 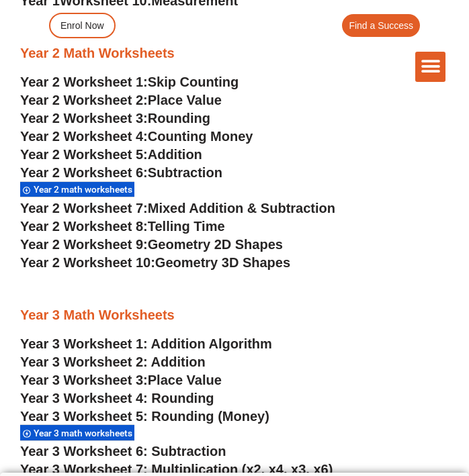 I want to click on a: Year 3 Worksheet 4: Rounding, so click(x=116, y=399).